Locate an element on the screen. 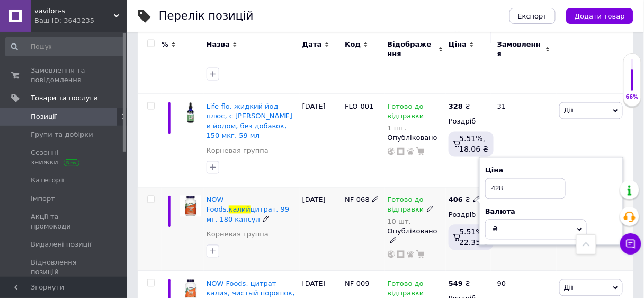  button: Експорт is located at coordinates (533, 16).